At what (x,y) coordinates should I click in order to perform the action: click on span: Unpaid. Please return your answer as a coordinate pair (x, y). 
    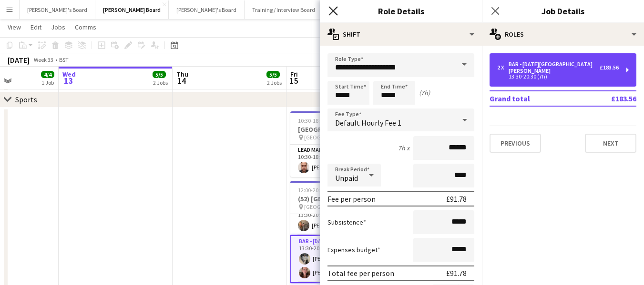
    Looking at the image, I should click on (346, 178).